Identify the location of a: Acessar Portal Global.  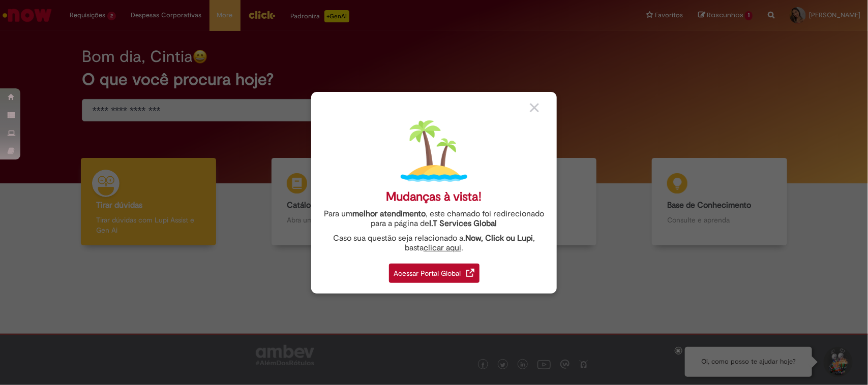
(434, 271).